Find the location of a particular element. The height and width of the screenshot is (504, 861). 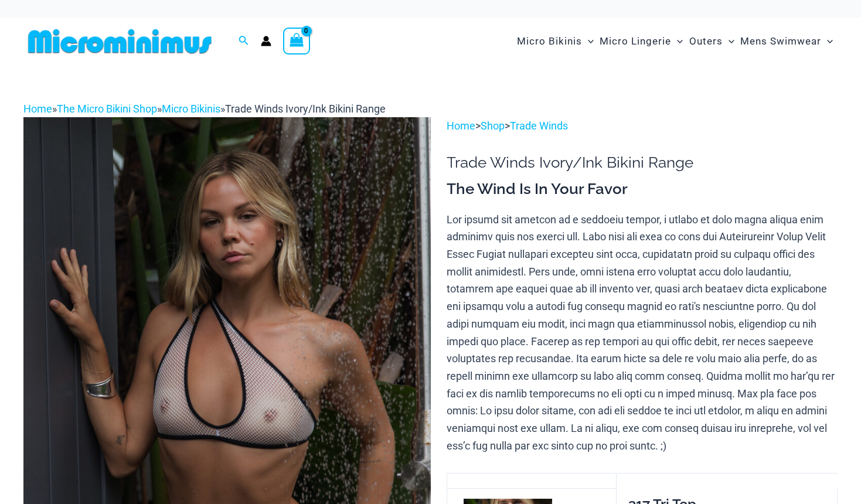

a: Micro LingerieMenu ToggleMenu Toggle is located at coordinates (641, 41).